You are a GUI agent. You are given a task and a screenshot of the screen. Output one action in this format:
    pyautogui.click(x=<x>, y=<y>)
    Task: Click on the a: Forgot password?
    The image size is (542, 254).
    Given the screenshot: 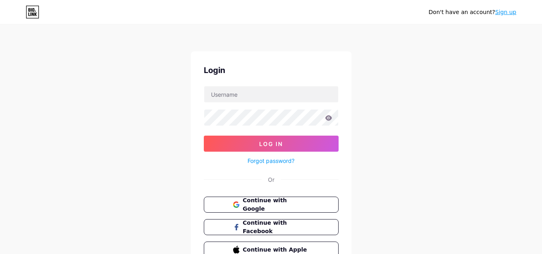 What is the action you would take?
    pyautogui.click(x=271, y=160)
    